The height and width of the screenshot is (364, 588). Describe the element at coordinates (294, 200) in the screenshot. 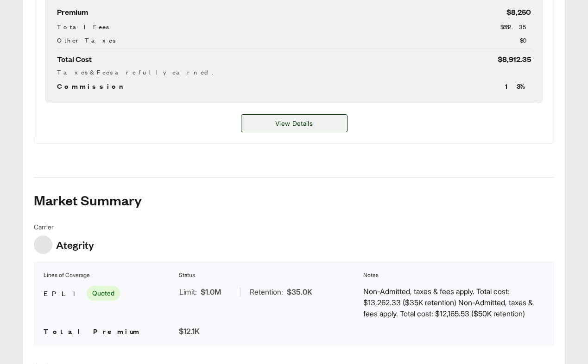

I see `h2: Market Summary` at that location.